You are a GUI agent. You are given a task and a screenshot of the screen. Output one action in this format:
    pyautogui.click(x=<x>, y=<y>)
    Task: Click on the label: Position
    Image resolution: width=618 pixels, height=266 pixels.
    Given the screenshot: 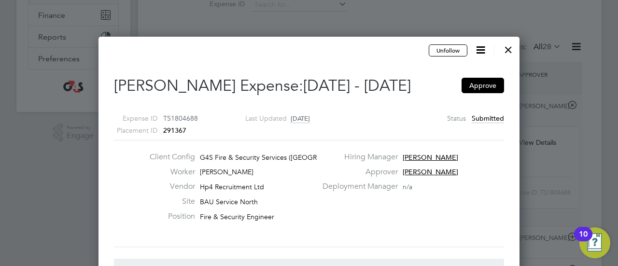 What is the action you would take?
    pyautogui.click(x=168, y=216)
    